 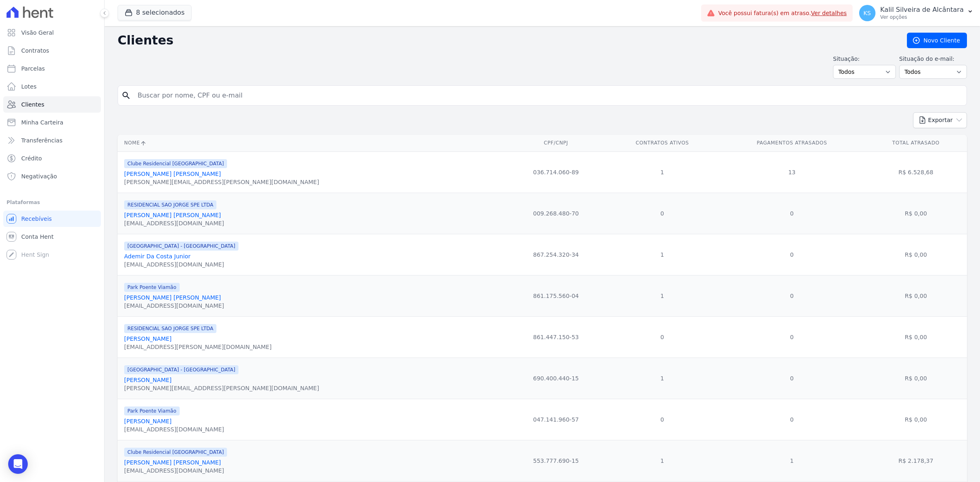 I want to click on a: Novo Cliente, so click(x=936, y=40).